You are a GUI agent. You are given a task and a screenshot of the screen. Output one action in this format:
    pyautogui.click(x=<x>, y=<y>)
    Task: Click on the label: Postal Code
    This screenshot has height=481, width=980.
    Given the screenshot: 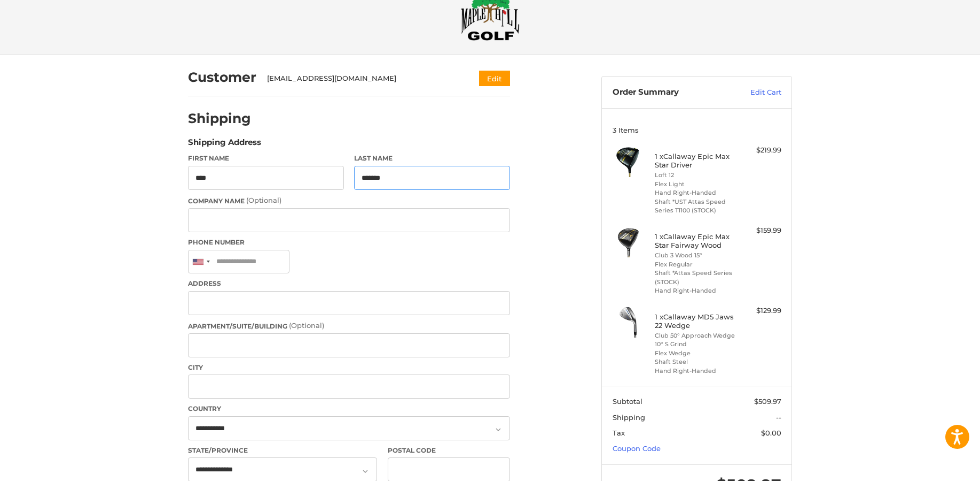 What is the action you would take?
    pyautogui.click(x=449, y=450)
    